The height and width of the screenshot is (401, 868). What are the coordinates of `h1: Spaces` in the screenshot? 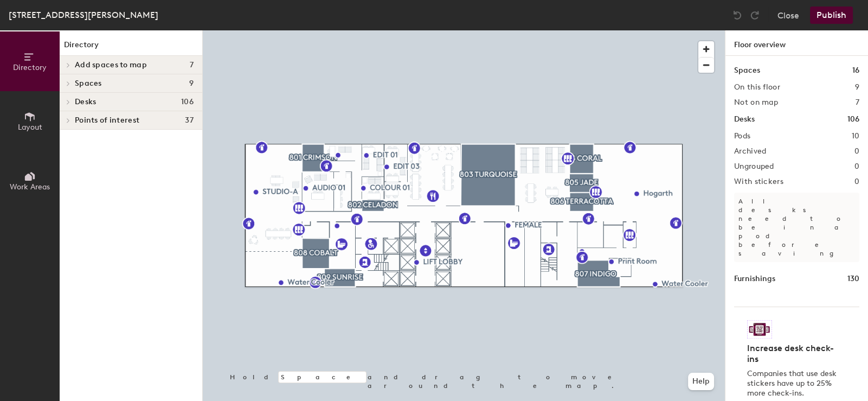 It's located at (747, 71).